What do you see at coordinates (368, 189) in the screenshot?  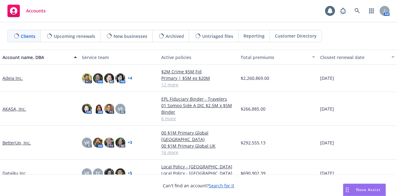 I see `span: Nova Assist` at bounding box center [368, 189].